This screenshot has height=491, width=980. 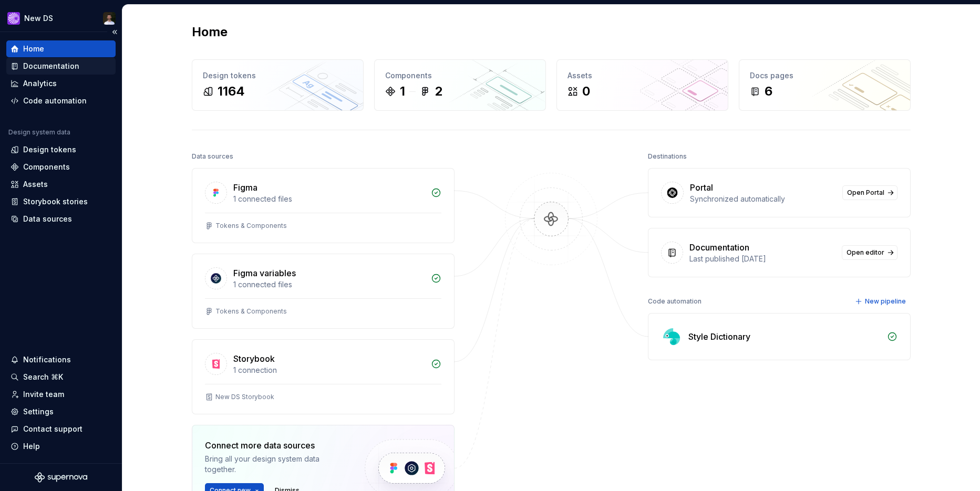 What do you see at coordinates (245, 397) in the screenshot?
I see `div: New DS Storybook` at bounding box center [245, 397].